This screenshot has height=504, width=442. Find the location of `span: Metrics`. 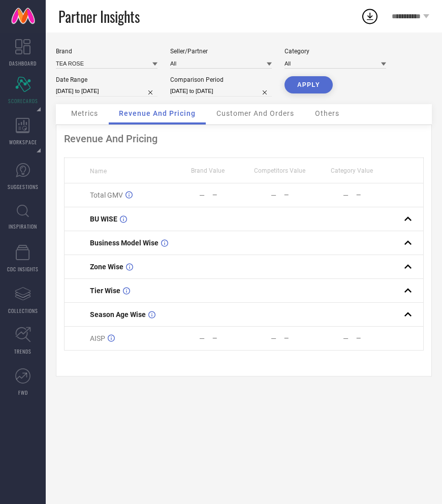

span: Metrics is located at coordinates (84, 113).